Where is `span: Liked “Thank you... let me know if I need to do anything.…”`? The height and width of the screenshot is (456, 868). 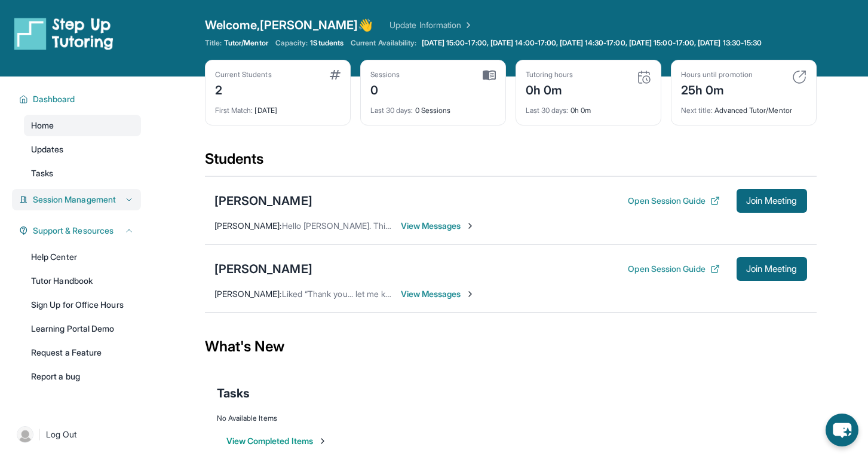
span: Liked “Thank you... let me know if I need to do anything.…” is located at coordinates (391, 294).